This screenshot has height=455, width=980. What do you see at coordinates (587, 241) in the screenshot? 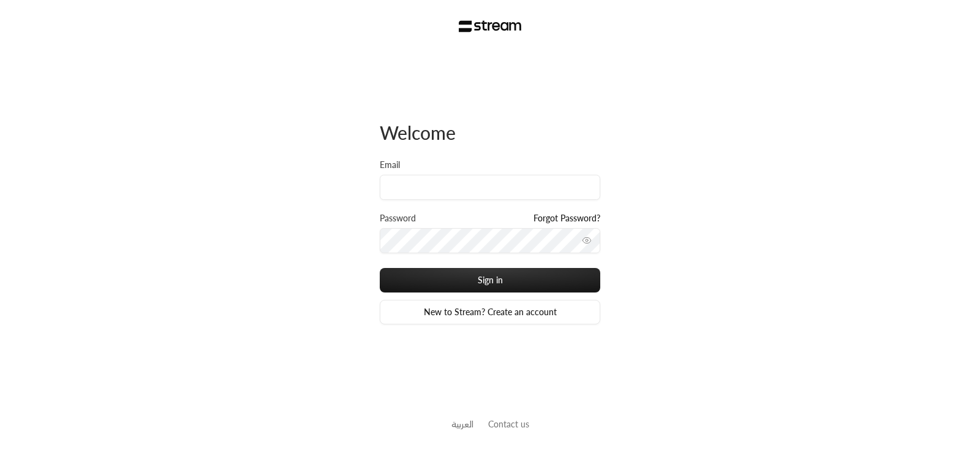
I see `button: toggle password visibility` at bounding box center [587, 241].